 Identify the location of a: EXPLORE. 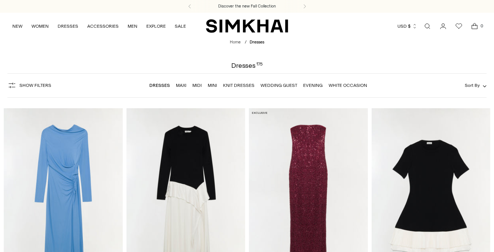
(156, 26).